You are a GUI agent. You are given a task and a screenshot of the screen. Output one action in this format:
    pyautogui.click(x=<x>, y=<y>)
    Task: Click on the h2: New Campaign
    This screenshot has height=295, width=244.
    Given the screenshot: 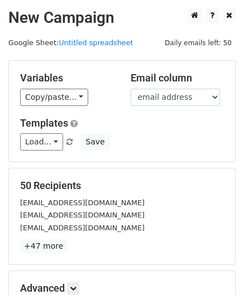 What is the action you would take?
    pyautogui.click(x=122, y=18)
    